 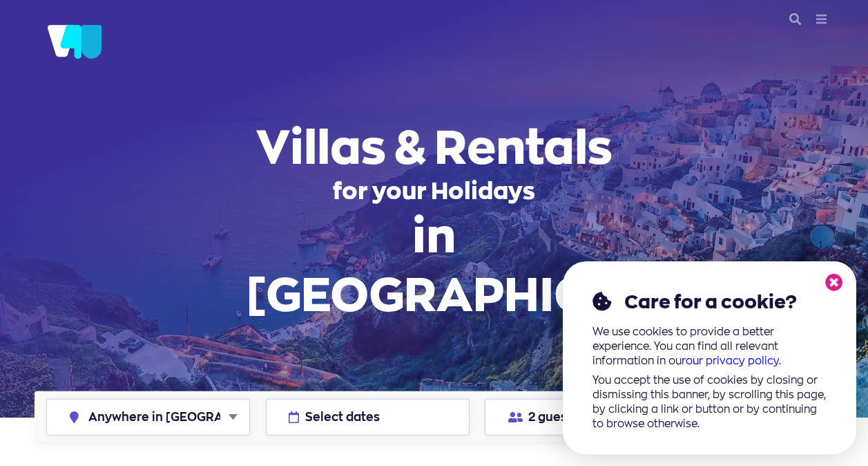 What do you see at coordinates (342, 416) in the screenshot?
I see `span: Select dates` at bounding box center [342, 416].